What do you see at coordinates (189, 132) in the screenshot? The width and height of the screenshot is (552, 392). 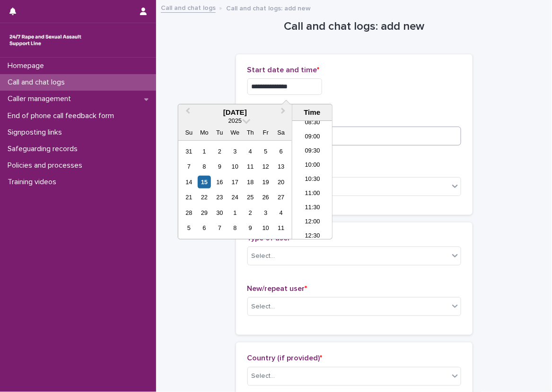 I see `div: Su` at bounding box center [189, 132].